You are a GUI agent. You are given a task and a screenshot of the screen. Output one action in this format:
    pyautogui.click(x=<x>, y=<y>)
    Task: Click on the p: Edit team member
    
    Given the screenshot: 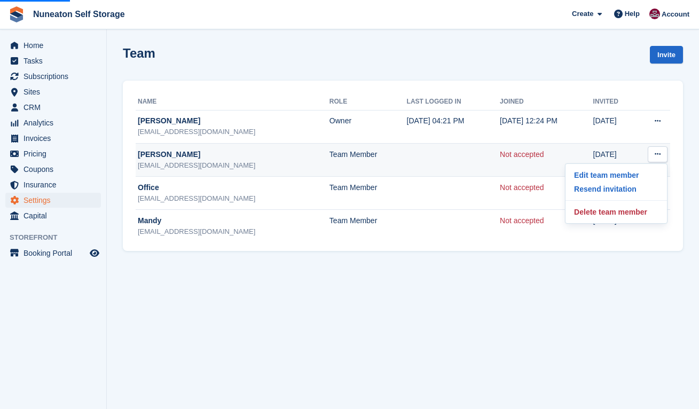 What is the action you would take?
    pyautogui.click(x=616, y=175)
    